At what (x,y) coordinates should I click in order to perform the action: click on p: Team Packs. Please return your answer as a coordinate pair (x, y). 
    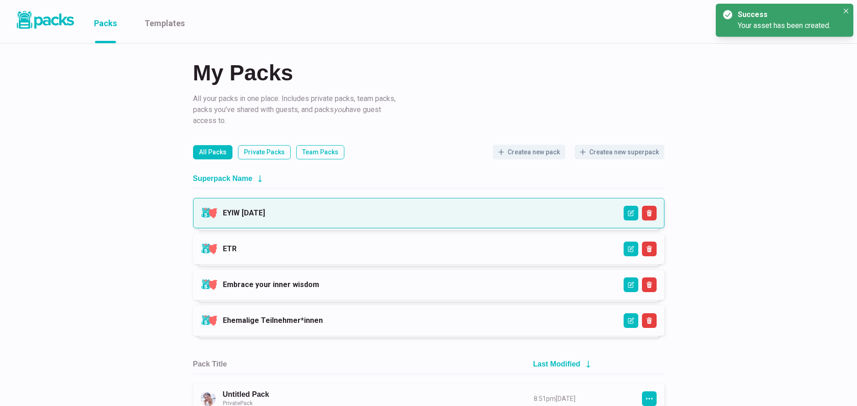
    Looking at the image, I should click on (320, 152).